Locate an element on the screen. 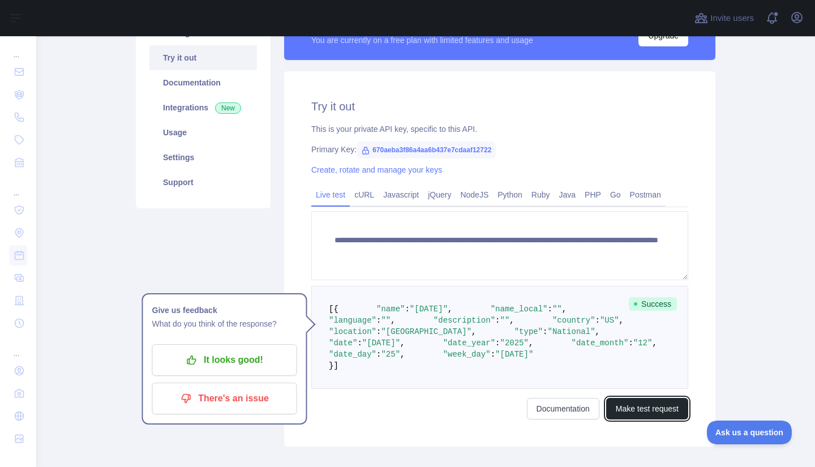  div: You are currently on a free plan with limited features and usage is located at coordinates (422, 40).